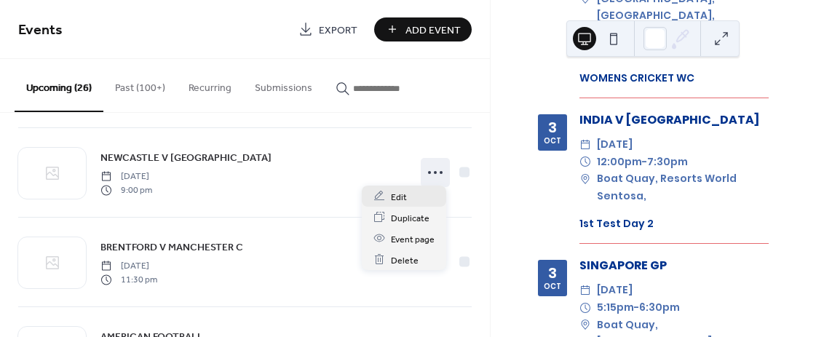 The image size is (816, 337). Describe the element at coordinates (59, 85) in the screenshot. I see `button: Upcoming (26)` at that location.